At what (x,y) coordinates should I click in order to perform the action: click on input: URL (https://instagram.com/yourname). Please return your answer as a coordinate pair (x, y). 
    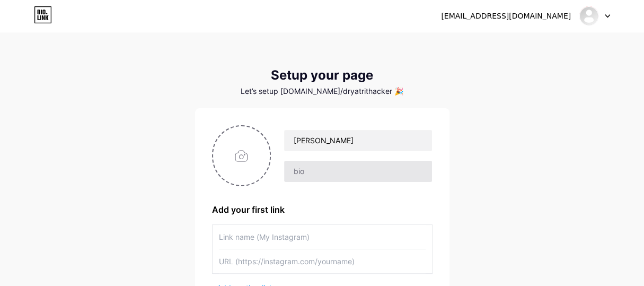
    Looking at the image, I should click on (322, 260).